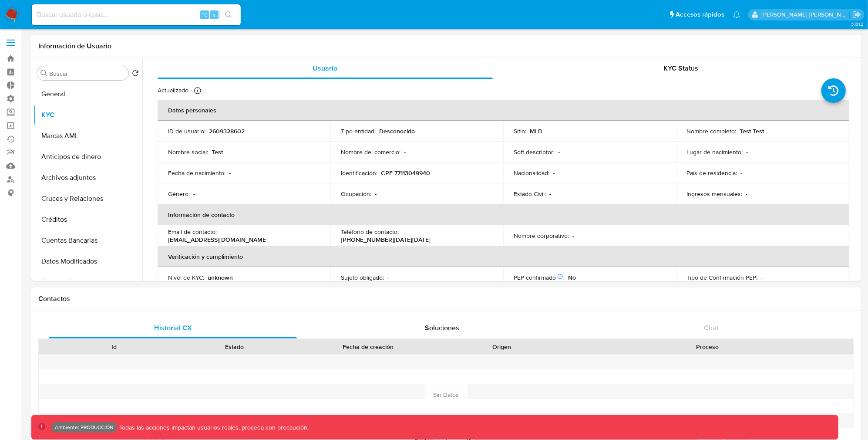 This screenshot has width=868, height=440. Describe the element at coordinates (213, 427) in the screenshot. I see `p: Todas las acciones impactan usuarios reales, proceda con precaución.` at that location.